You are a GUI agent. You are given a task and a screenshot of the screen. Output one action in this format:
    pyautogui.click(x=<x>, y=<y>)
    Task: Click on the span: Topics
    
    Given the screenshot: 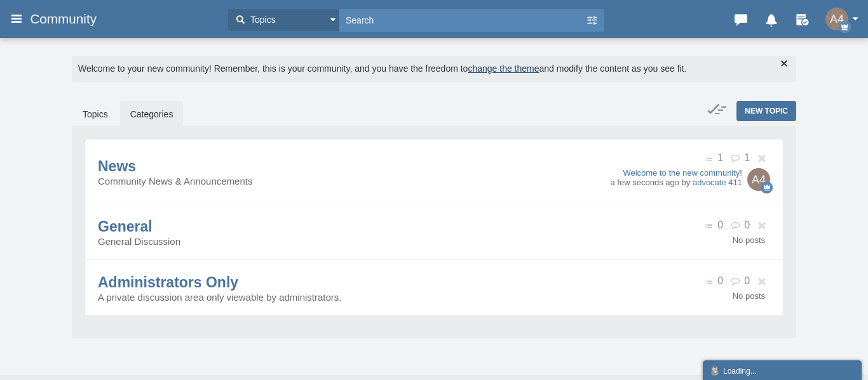 What is the action you would take?
    pyautogui.click(x=261, y=19)
    